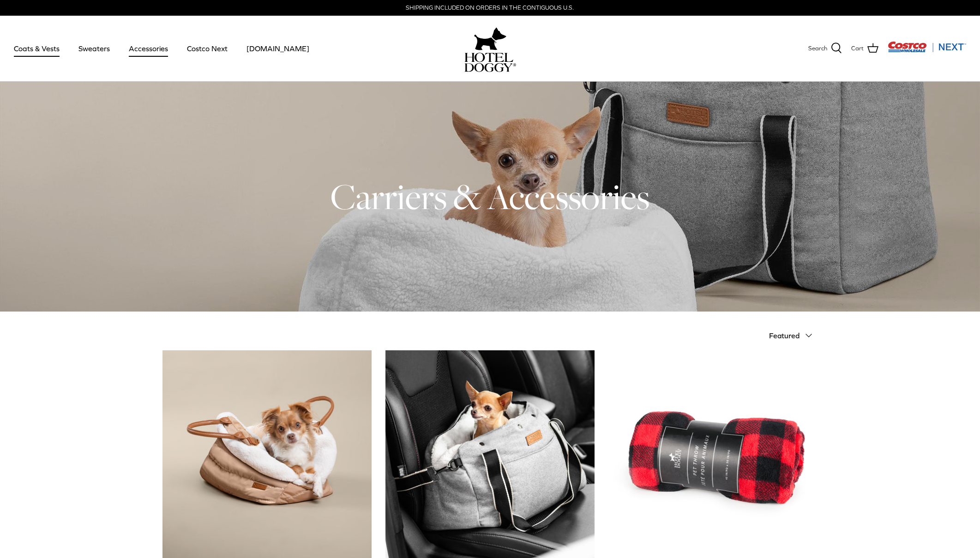 This screenshot has height=558, width=980. Describe the element at coordinates (37, 49) in the screenshot. I see `a: Coats & Vests` at that location.